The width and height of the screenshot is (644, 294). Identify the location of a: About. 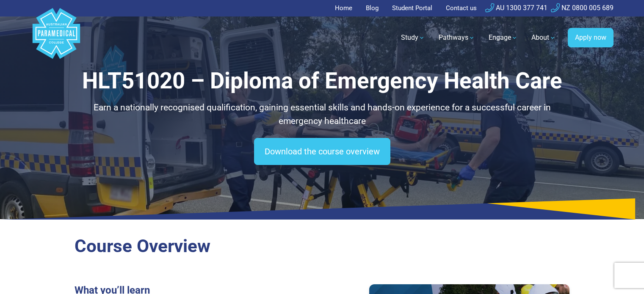
(544, 37).